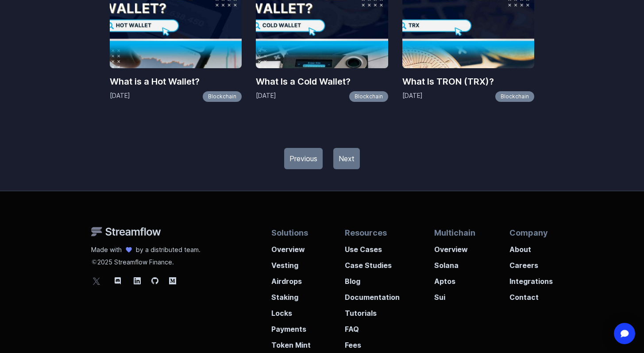  Describe the element at coordinates (372, 278) in the screenshot. I see `a: Blog` at that location.